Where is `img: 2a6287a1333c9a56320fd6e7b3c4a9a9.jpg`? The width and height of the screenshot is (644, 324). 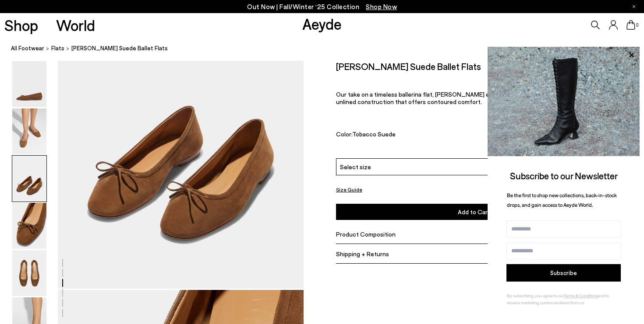
img: 2a6287a1333c9a56320fd6e7b3c4a9a9.jpg is located at coordinates (563, 101).